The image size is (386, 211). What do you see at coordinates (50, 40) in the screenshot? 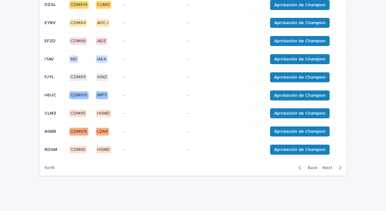
I see `p: EFZD` at bounding box center [50, 40].